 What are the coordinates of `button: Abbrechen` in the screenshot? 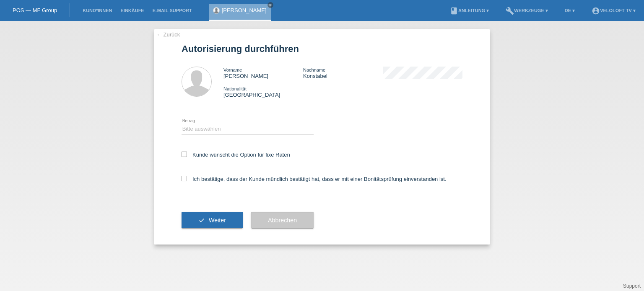 It's located at (282, 220).